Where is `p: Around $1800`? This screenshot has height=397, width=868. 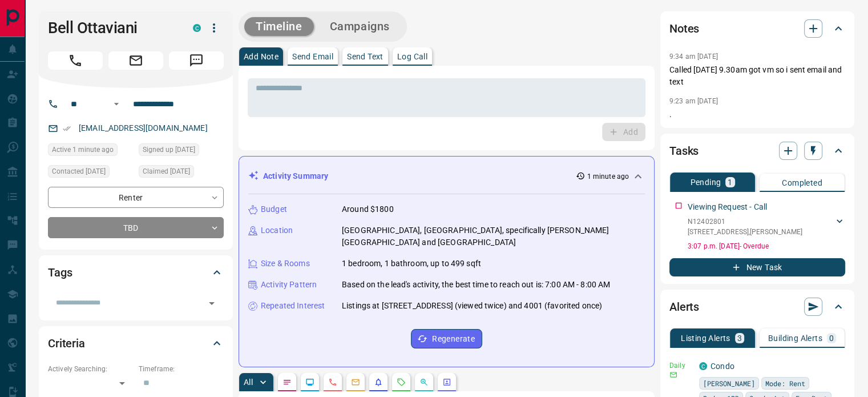 p: Around $1800 is located at coordinates (367, 209).